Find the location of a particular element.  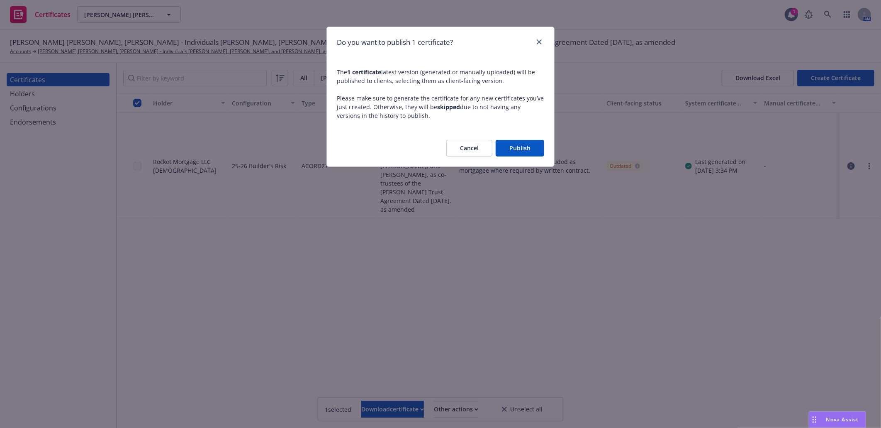

button: Publish is located at coordinates (520, 148).